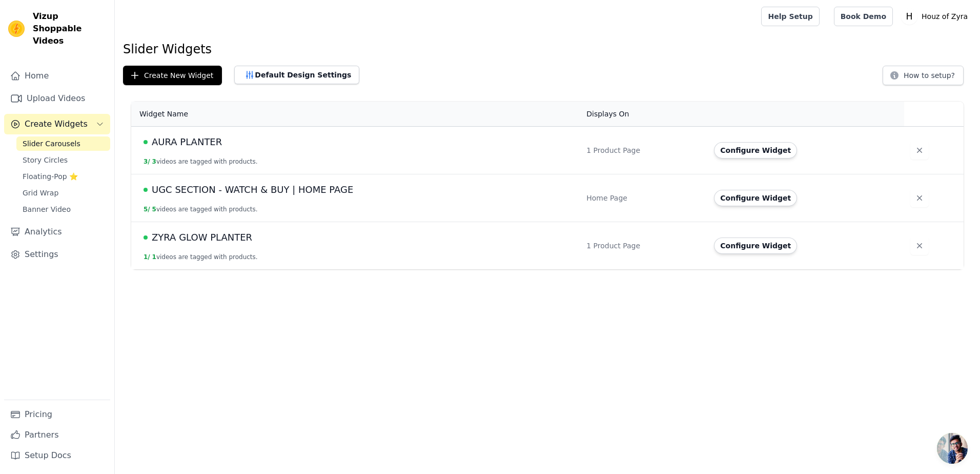 The height and width of the screenshot is (474, 980). I want to click on a: Book Demo, so click(863, 16).